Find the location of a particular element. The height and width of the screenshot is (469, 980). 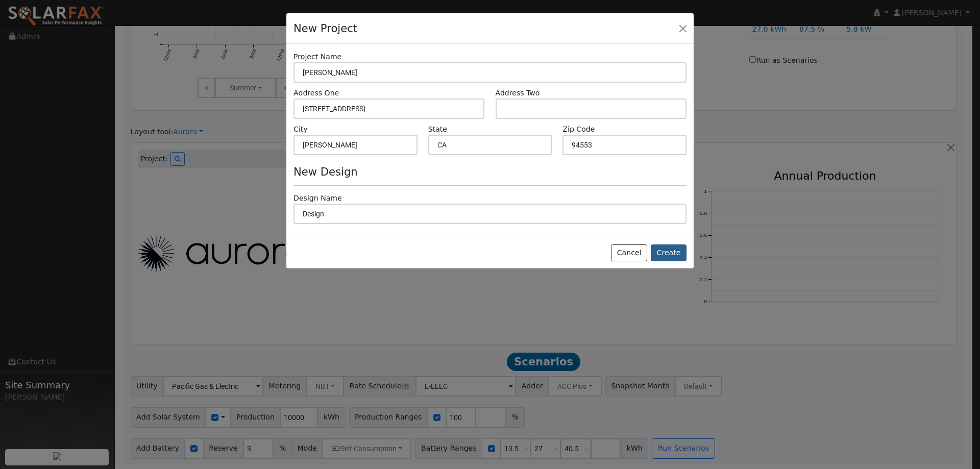

label: Address One is located at coordinates (316, 93).